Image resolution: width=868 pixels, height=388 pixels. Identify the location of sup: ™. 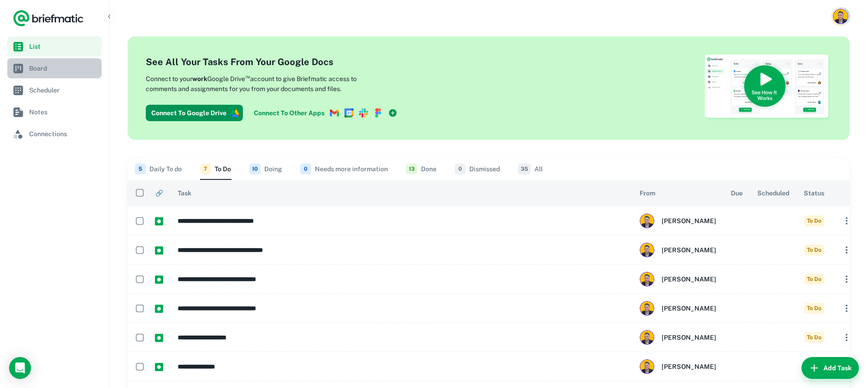
(247, 77).